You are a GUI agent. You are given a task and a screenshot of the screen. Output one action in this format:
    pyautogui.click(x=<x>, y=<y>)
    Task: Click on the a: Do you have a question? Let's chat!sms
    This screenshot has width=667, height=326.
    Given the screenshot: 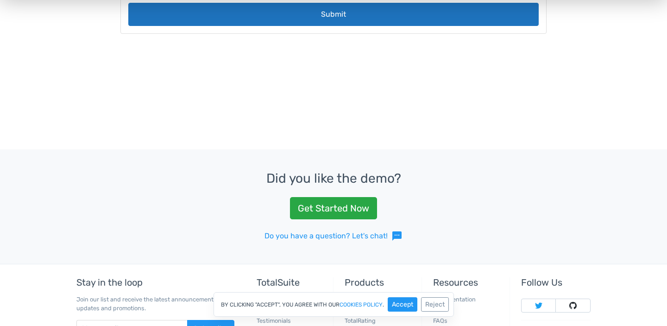 What is the action you would take?
    pyautogui.click(x=334, y=236)
    